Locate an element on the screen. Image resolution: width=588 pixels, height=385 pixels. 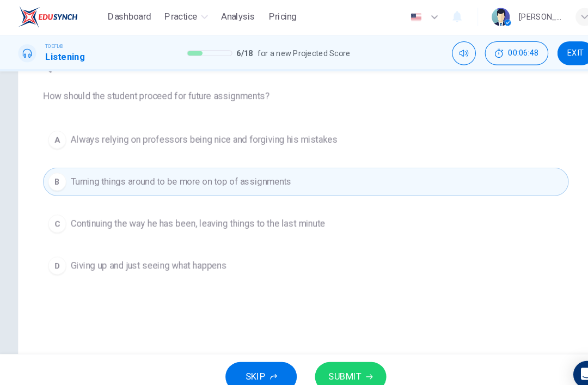
button: SKIP is located at coordinates (251, 363).